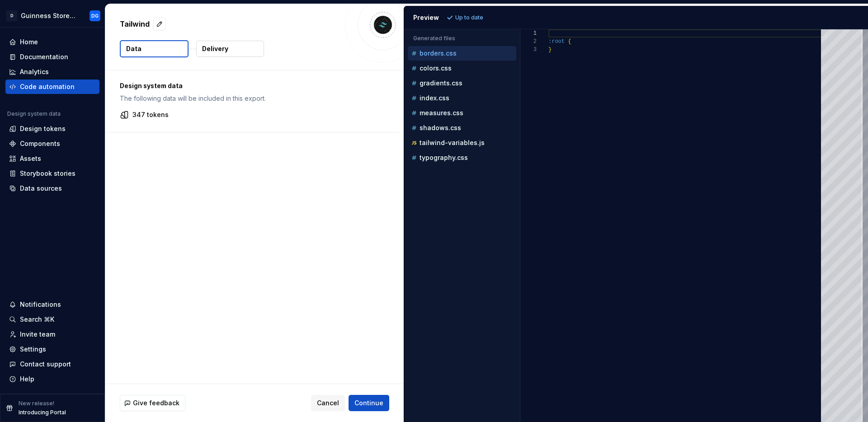 The height and width of the screenshot is (422, 868). I want to click on div: D, so click(12, 16).